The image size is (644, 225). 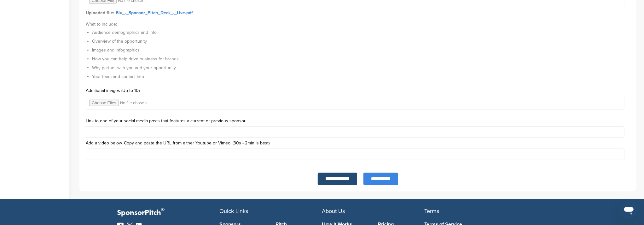 I want to click on li: Audience demographics and info, so click(x=361, y=32).